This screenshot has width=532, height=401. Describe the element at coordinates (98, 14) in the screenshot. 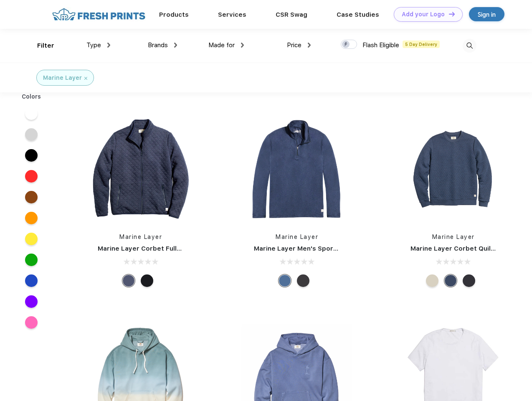

I see `img: fo%20logo%202.webp` at that location.